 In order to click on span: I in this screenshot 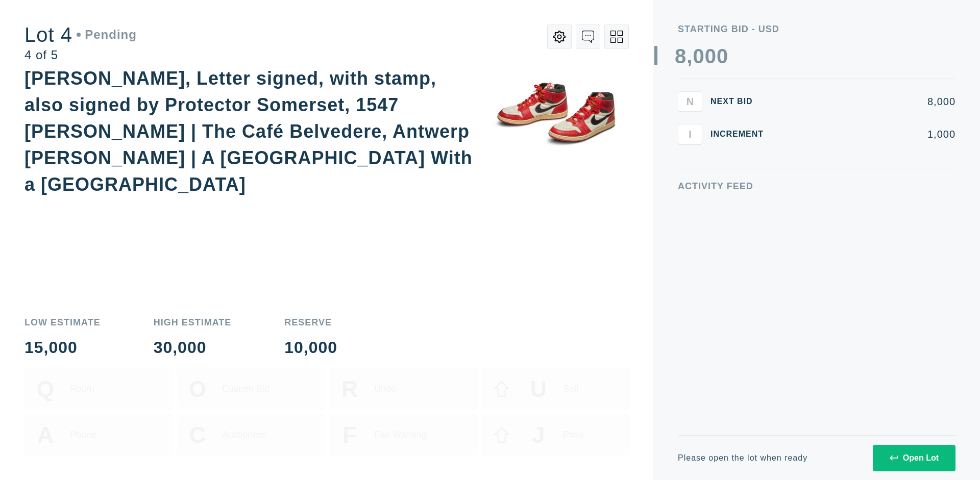, I will do `click(691, 134)`.